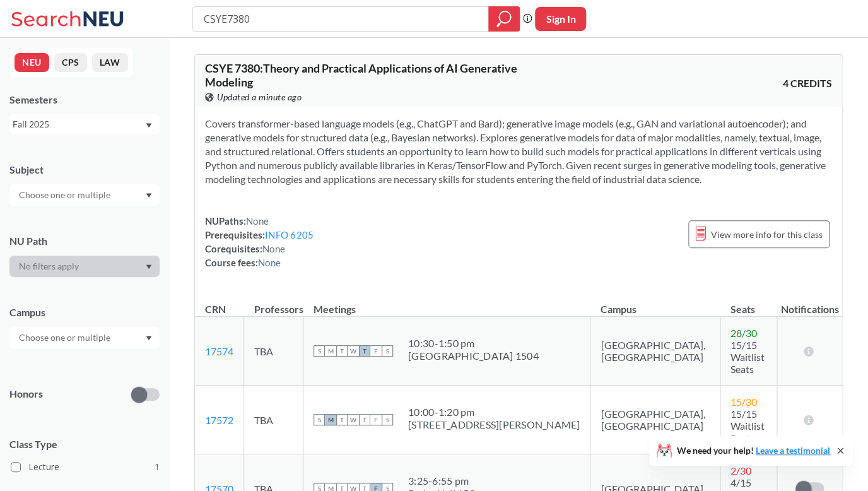 The width and height of the screenshot is (868, 491). I want to click on p: Honors, so click(26, 393).